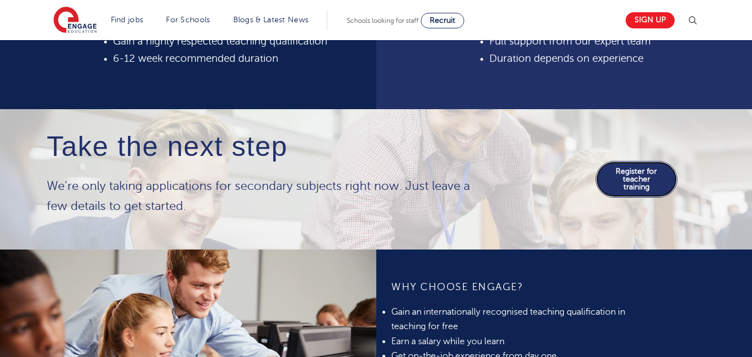 This screenshot has width=752, height=357. What do you see at coordinates (383, 21) in the screenshot?
I see `span: Schools looking for staff` at bounding box center [383, 21].